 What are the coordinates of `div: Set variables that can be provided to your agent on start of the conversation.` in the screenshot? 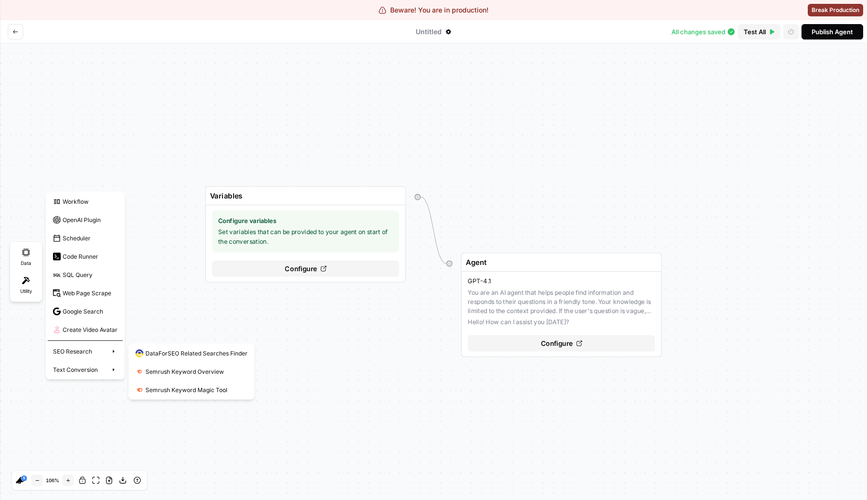 It's located at (305, 231).